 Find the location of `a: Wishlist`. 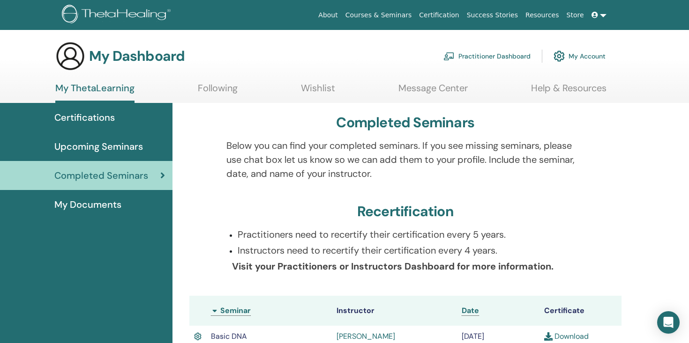

a: Wishlist is located at coordinates (318, 91).